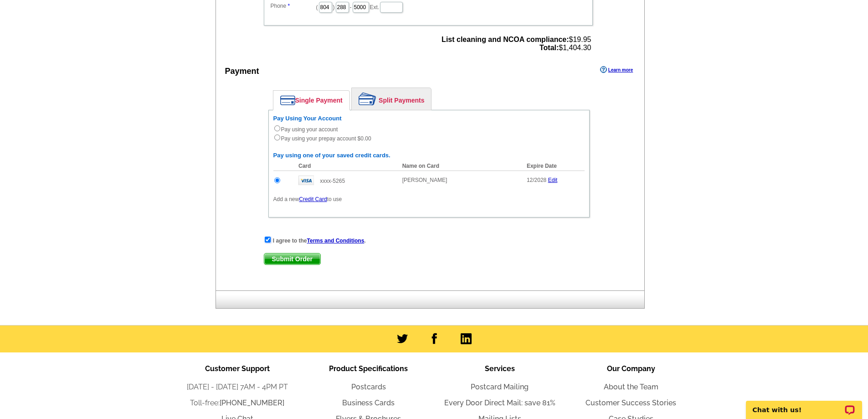  Describe the element at coordinates (549, 47) in the screenshot. I see `strong: Total:` at that location.